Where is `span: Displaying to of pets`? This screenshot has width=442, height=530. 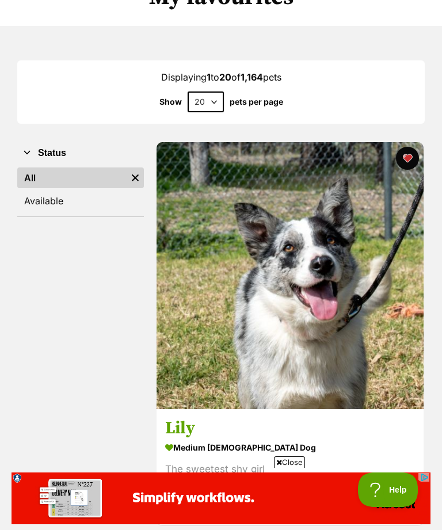 span: Displaying to of pets is located at coordinates (221, 77).